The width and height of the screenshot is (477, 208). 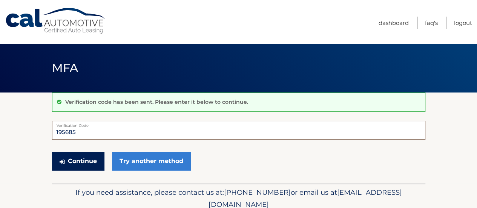 I want to click on input: Verification Code, so click(x=239, y=130).